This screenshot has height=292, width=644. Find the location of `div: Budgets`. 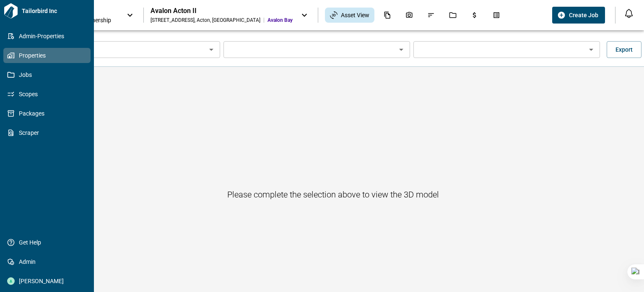

div: Budgets is located at coordinates (475, 15).